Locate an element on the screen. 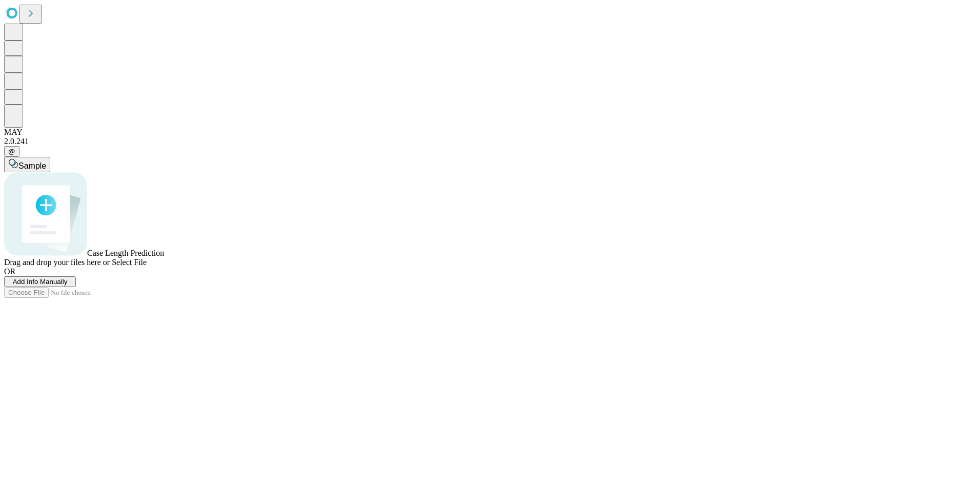 Image resolution: width=980 pixels, height=489 pixels. button: Sample is located at coordinates (27, 165).